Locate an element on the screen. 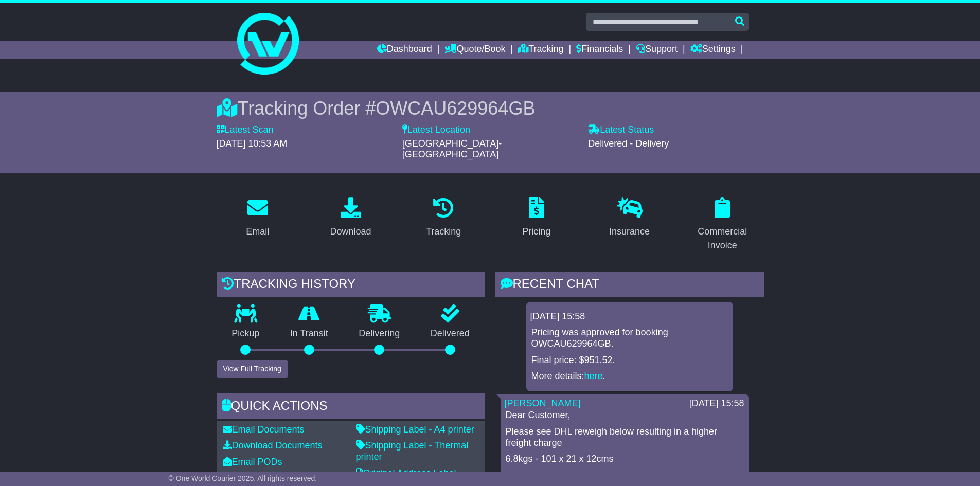 This screenshot has height=486, width=980. span: Delivered - Delivery is located at coordinates (628, 143).